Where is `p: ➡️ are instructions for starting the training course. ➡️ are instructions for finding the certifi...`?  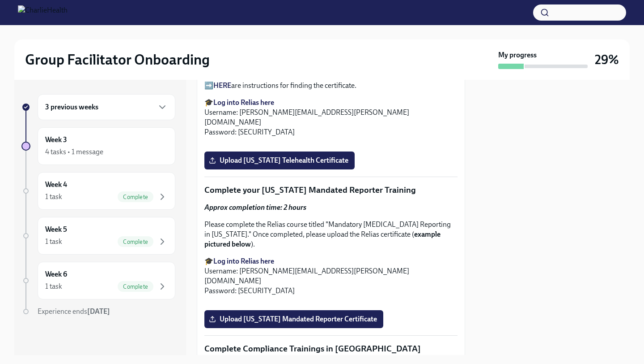
p: ➡️ are instructions for starting the training course. ➡️ are instructions for finding the certifi... is located at coordinates (331, 81).